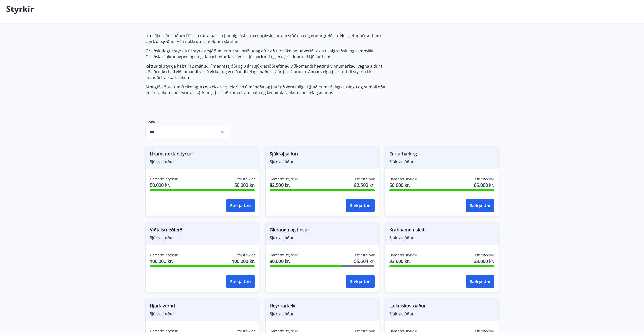 The height and width of the screenshot is (333, 644). I want to click on p: Styrkir, so click(20, 9).